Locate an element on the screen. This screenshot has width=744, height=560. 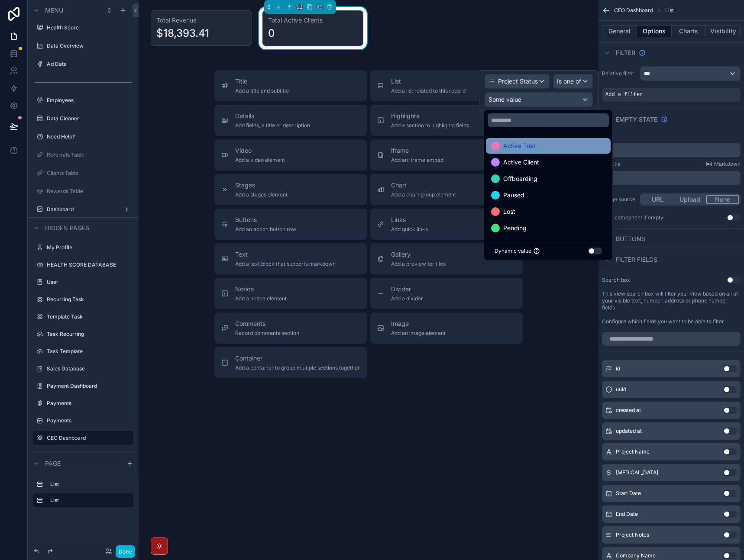
span: Add a container to group multiple sections together is located at coordinates (297, 368).